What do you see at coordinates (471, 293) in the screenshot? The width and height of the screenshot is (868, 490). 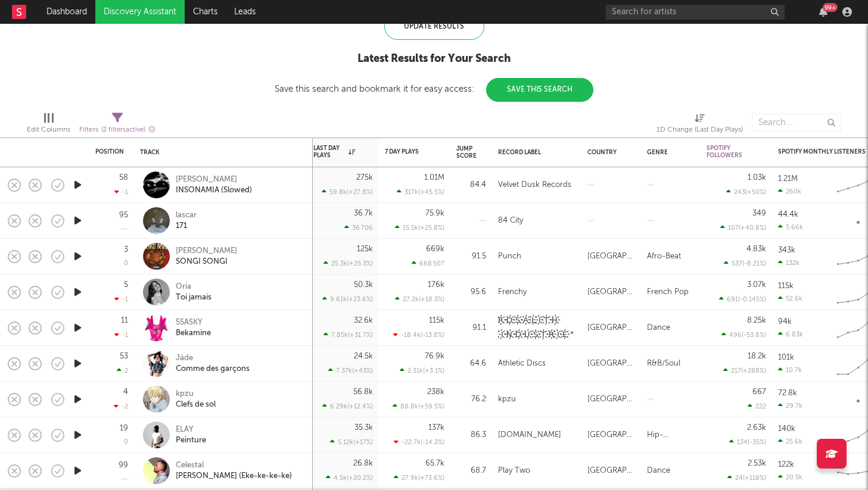 I see `div: 95.6` at bounding box center [471, 293].